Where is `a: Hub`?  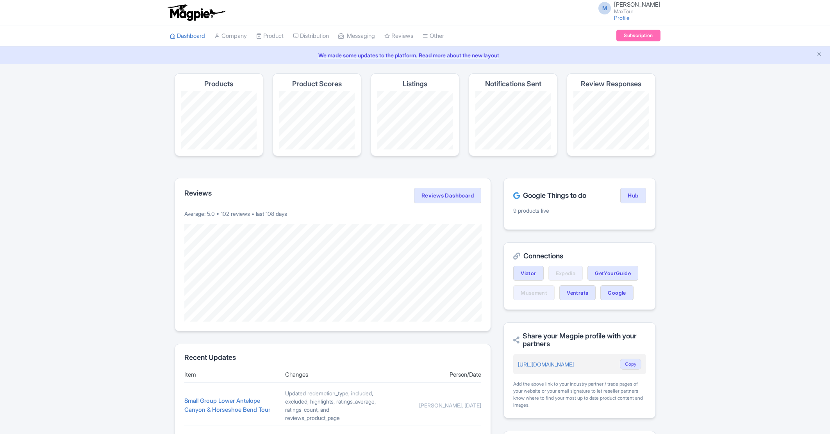 a: Hub is located at coordinates (633, 196).